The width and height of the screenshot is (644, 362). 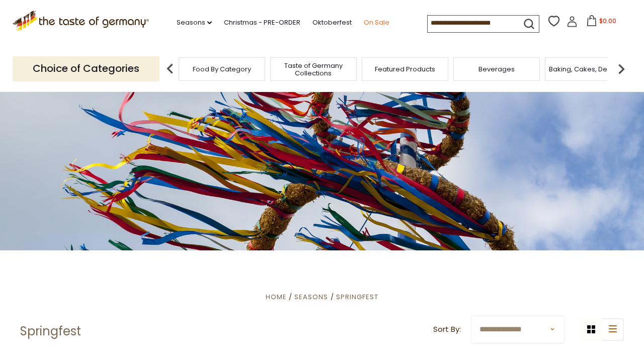 I want to click on a: Oktoberfest, so click(x=332, y=23).